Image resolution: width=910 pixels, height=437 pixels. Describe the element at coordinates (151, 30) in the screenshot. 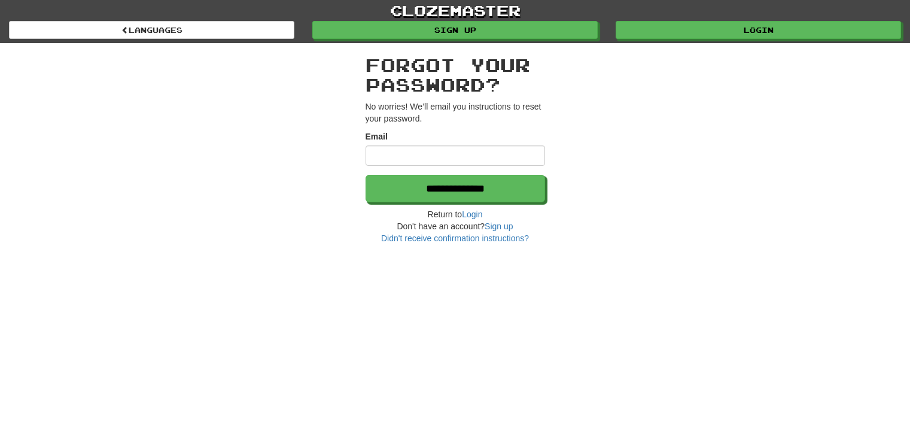

I see `a: Languages` at that location.